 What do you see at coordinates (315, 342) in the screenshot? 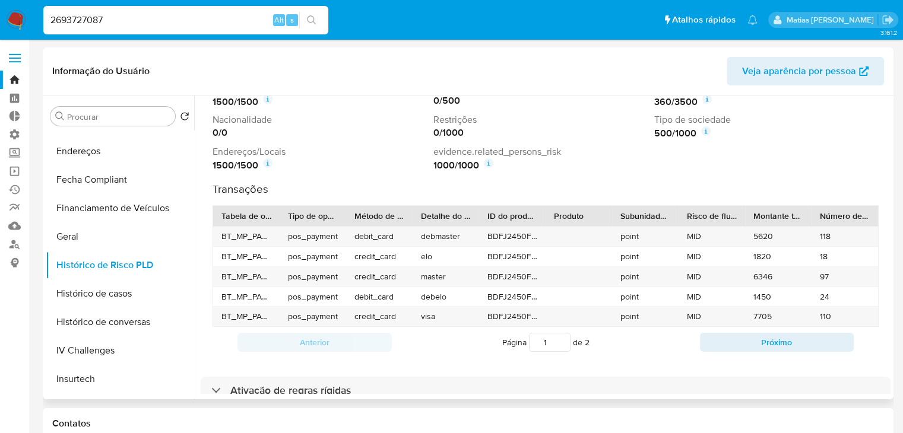
I see `button: Anterior` at bounding box center [315, 342].